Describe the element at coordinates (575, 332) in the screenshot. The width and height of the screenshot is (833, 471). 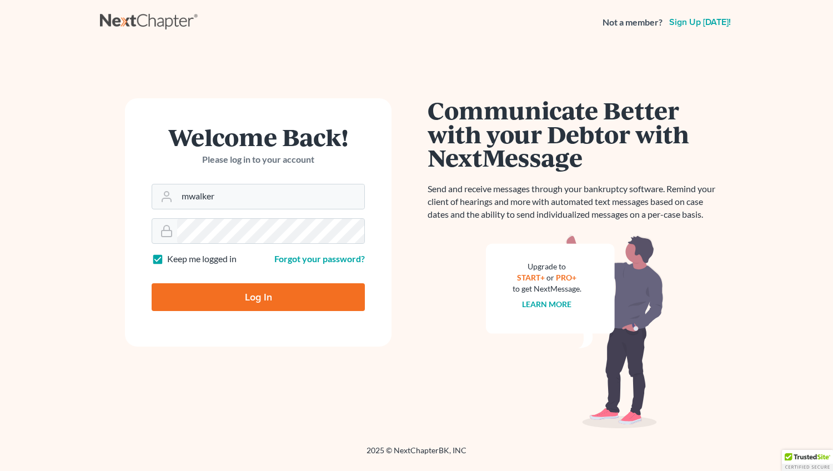
I see `img: nextmessage_bg-59042aed3d76b12b5cd301f8e5b87938c9018125f34e5fa2b7a6b67550977c72.svg` at that location.